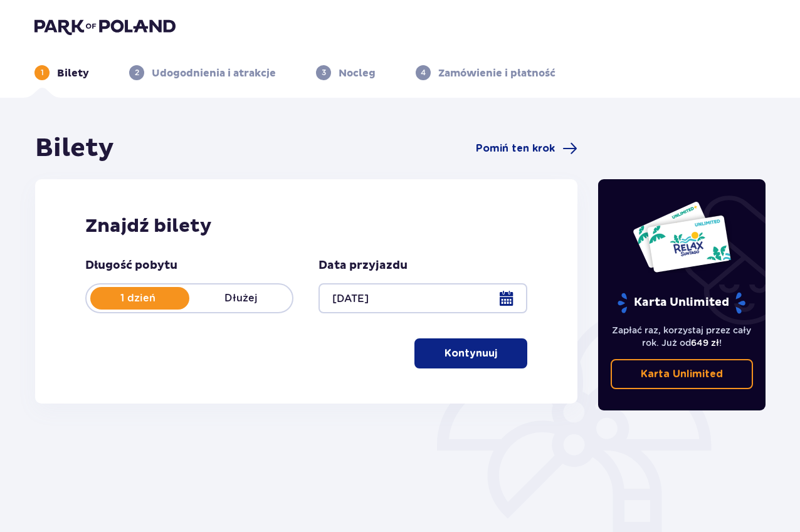 The width and height of the screenshot is (800, 532). Describe the element at coordinates (42, 73) in the screenshot. I see `p: 1` at that location.